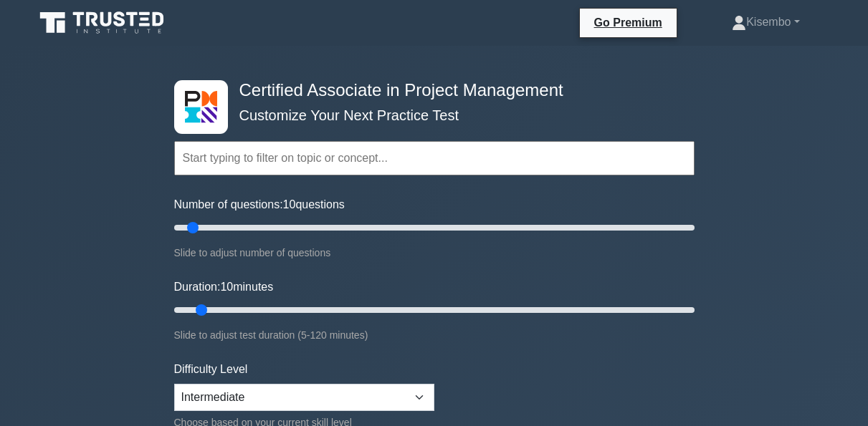  What do you see at coordinates (210, 370) in the screenshot?
I see `label: Difficulty Level` at bounding box center [210, 370].